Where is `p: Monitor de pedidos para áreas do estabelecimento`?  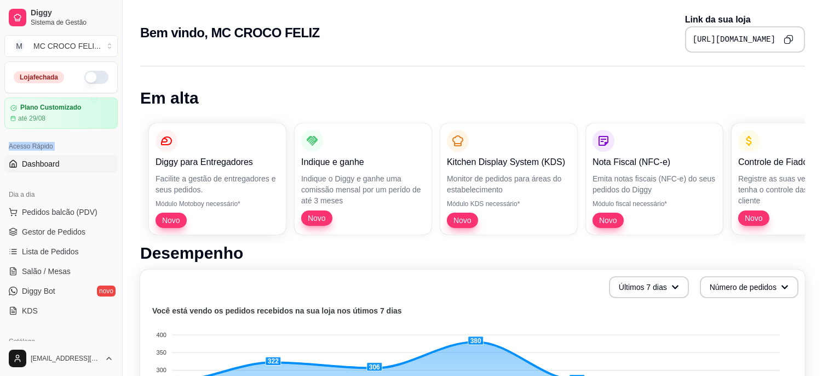
p: Monitor de pedidos para áreas do estabelecimento is located at coordinates (509, 184).